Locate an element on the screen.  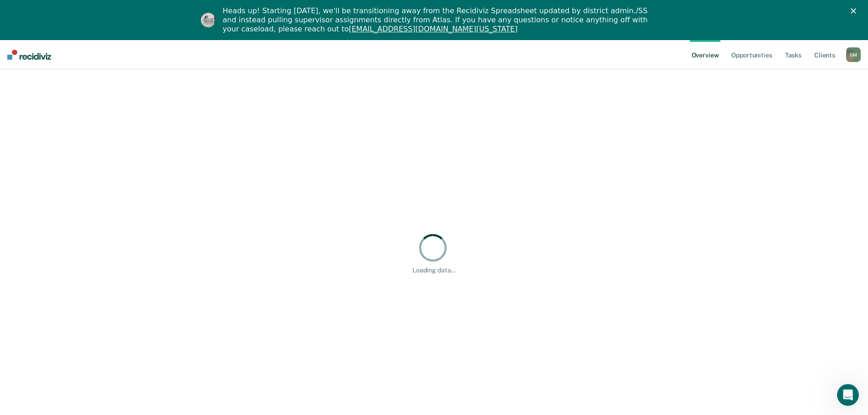
a: Overview is located at coordinates (705, 55).